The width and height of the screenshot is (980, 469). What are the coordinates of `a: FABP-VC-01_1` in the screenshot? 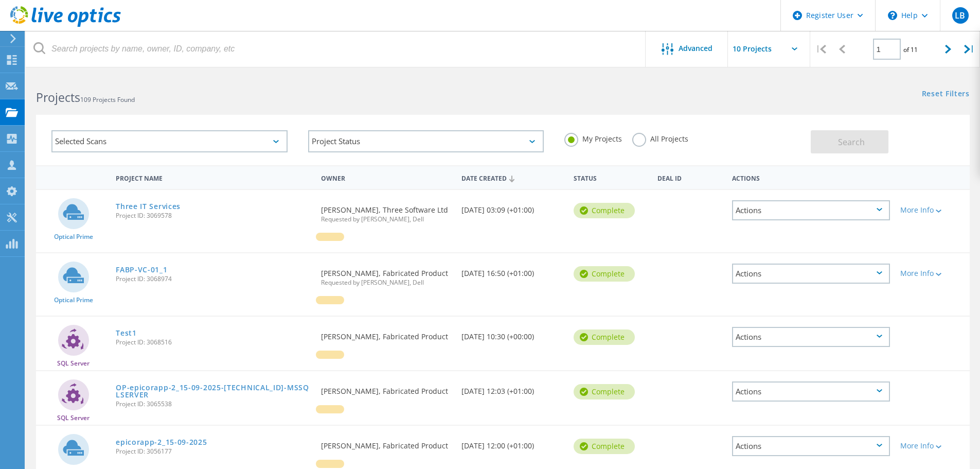 It's located at (141, 269).